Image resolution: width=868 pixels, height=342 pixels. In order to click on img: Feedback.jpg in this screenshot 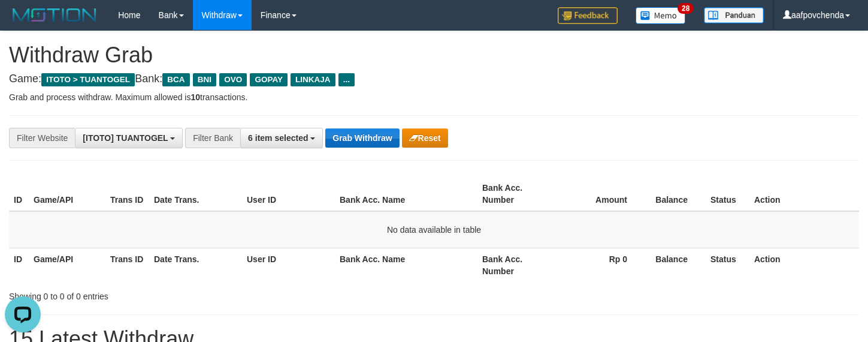, I will do `click(588, 16)`.